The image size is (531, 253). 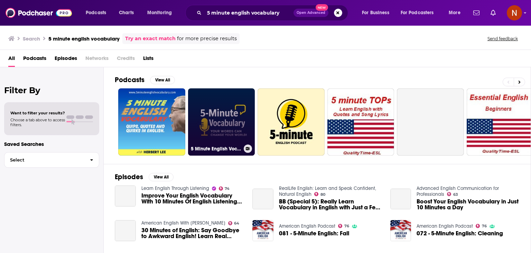 What do you see at coordinates (52, 144) in the screenshot?
I see `p: Saved Searches` at bounding box center [52, 144].